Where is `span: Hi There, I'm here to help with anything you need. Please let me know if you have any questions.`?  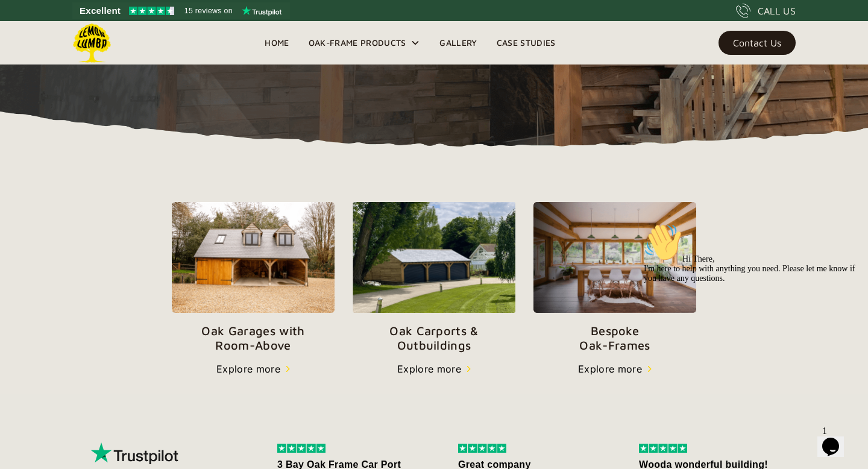
span: Hi There, I'm here to help with anything you need. Please let me know if you have any questions. is located at coordinates (111, 51).